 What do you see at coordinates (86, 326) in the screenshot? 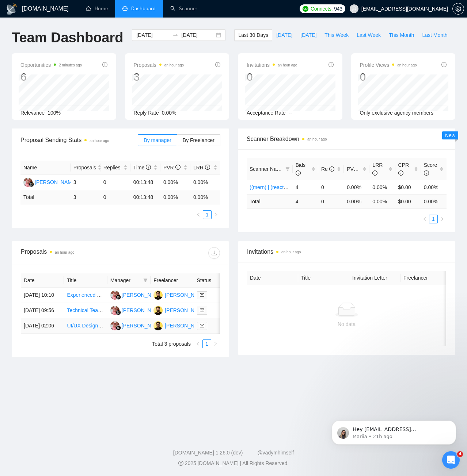
I see `td: UI/UX Designer – Atomic Design Systems Specialist` at bounding box center [86, 326].